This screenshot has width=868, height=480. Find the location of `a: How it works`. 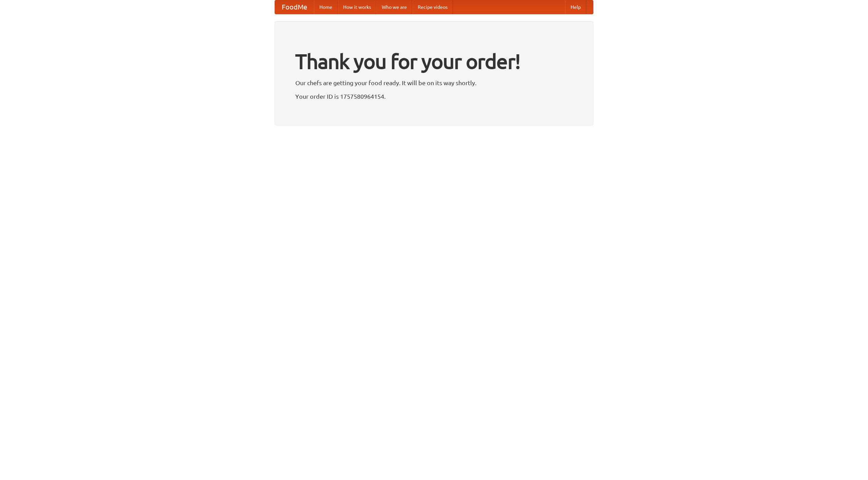

a: How it works is located at coordinates (357, 7).